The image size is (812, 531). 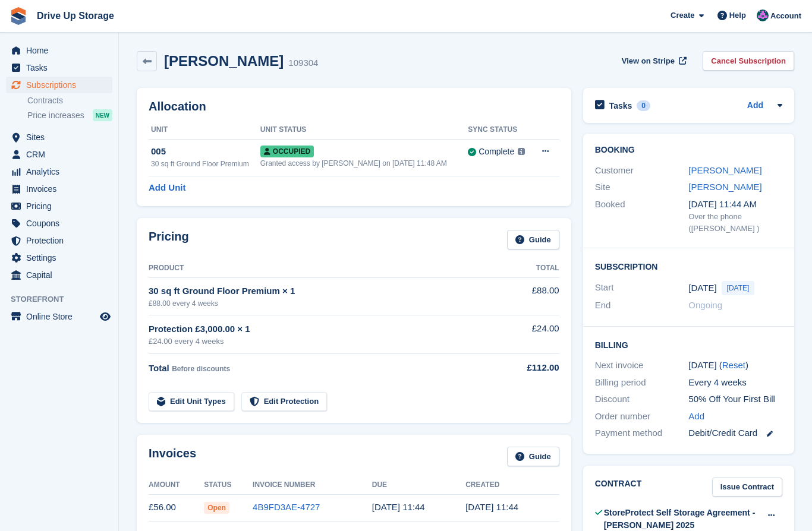 What do you see at coordinates (735, 400) in the screenshot?
I see `div: 50% Off Your First Bill` at bounding box center [735, 400].